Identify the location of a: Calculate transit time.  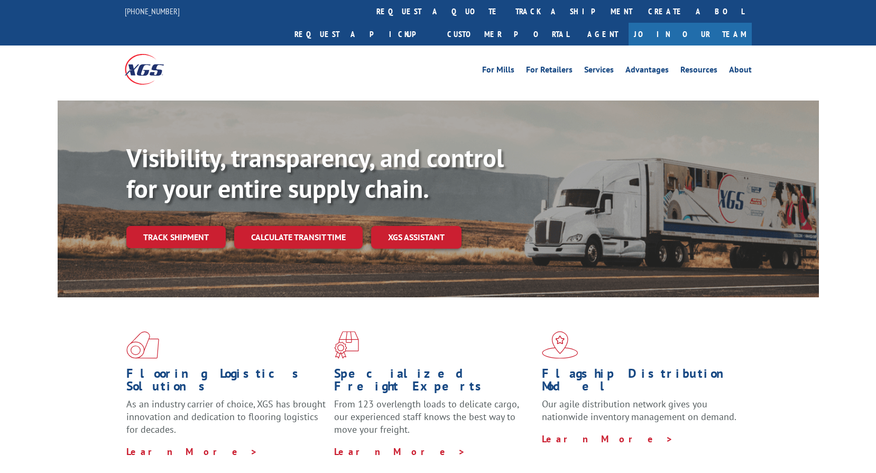
(298, 237).